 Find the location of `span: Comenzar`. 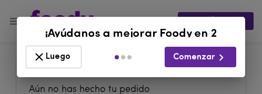

span: Comenzar is located at coordinates (201, 57).